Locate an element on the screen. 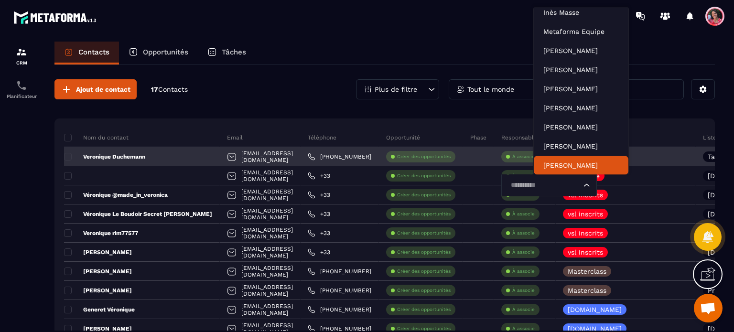  p: Plus de filtre is located at coordinates (396, 89).